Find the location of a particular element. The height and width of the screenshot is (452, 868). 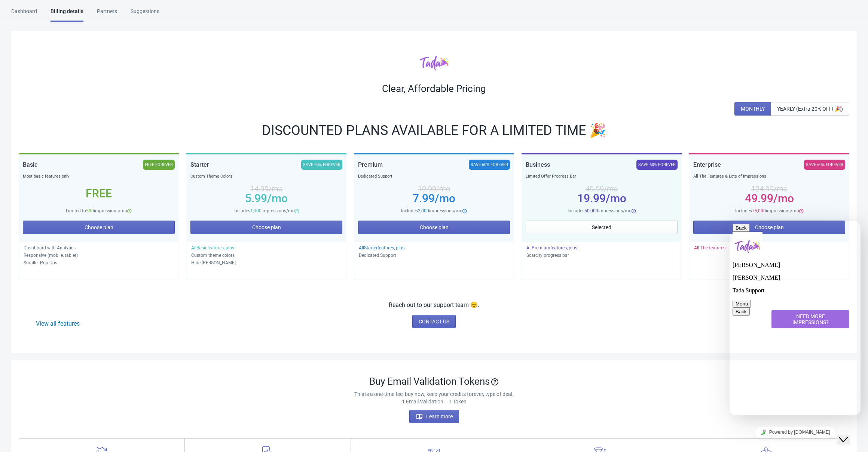

div: Buy Email Validation Tokens is located at coordinates (434, 381).